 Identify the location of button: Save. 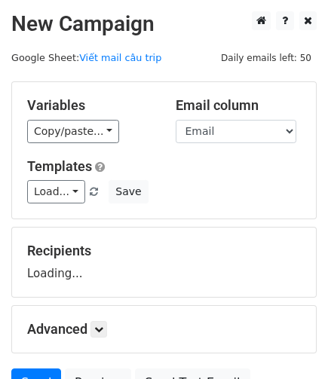
(128, 191).